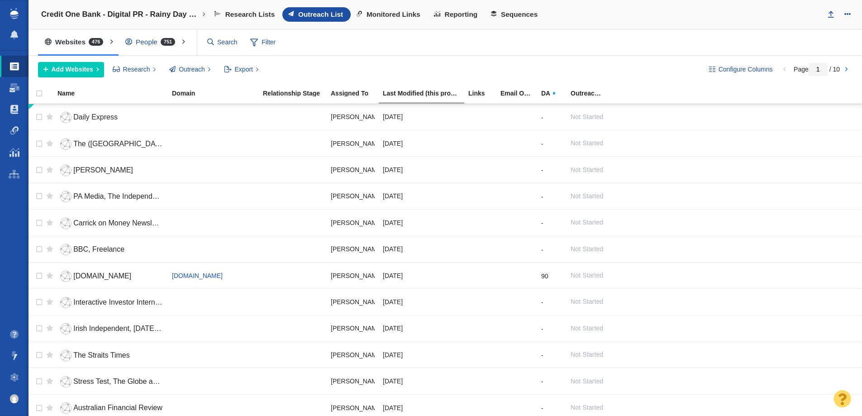 The width and height of the screenshot is (862, 416). What do you see at coordinates (520, 94) in the screenshot?
I see `a: Email Opens` at bounding box center [520, 94].